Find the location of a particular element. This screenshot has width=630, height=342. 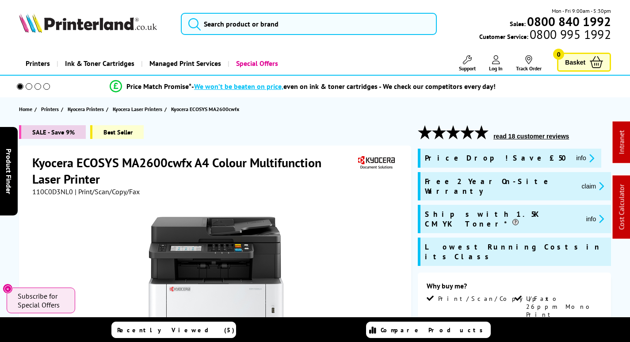

span: Recently Viewed (5) is located at coordinates (176, 330).